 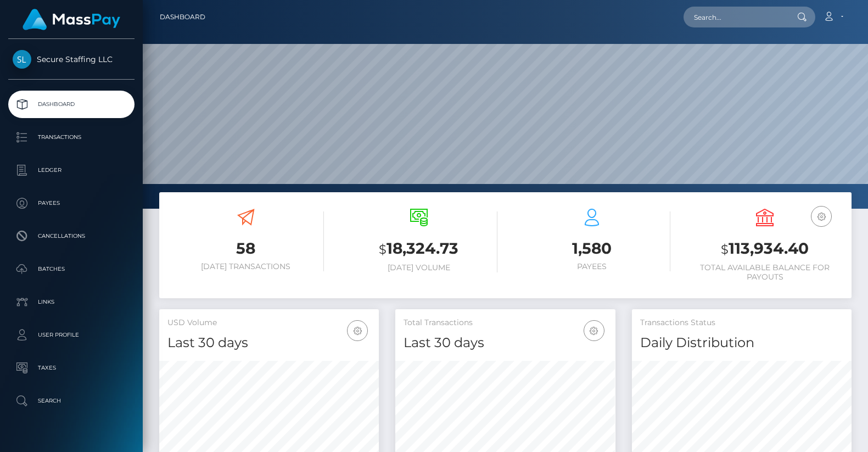 What do you see at coordinates (71, 401) in the screenshot?
I see `p: Search` at bounding box center [71, 401].